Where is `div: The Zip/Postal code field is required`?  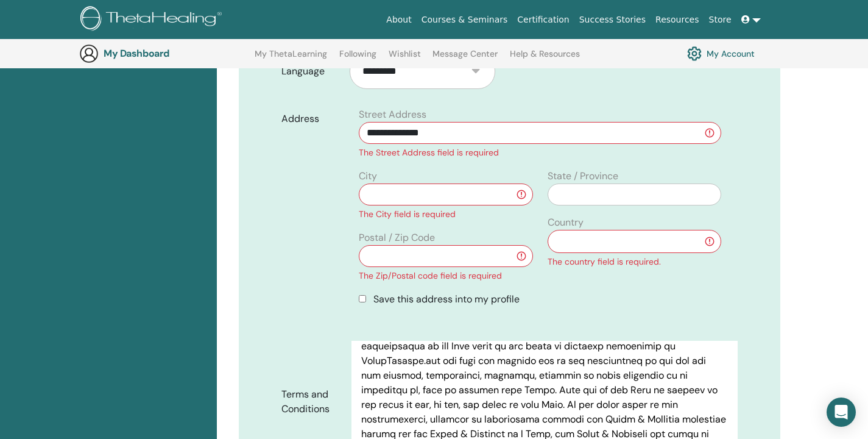
div: The Zip/Postal code field is required is located at coordinates (445, 276).